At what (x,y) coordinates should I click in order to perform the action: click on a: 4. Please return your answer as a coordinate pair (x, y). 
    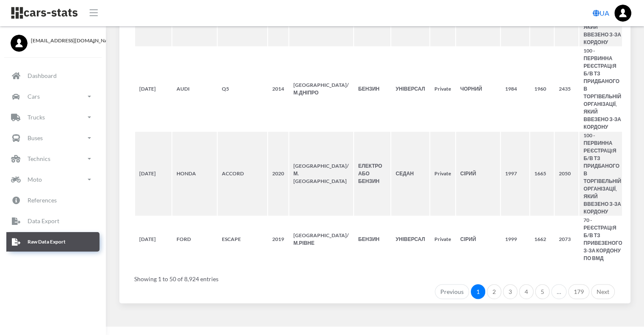
    Looking at the image, I should click on (526, 292).